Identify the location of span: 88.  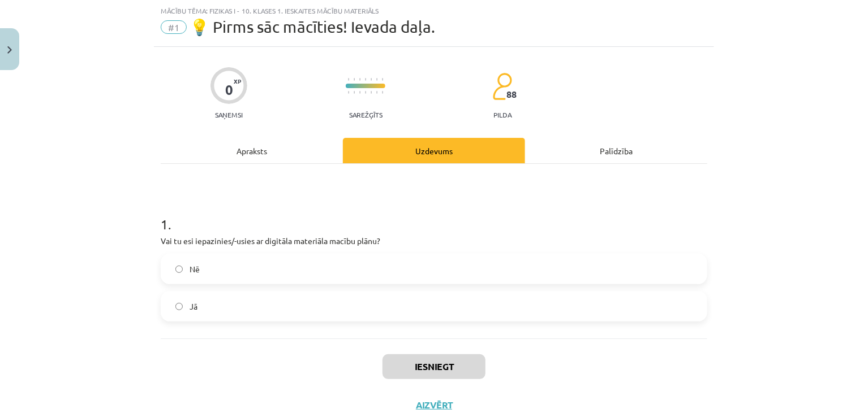
(512, 94).